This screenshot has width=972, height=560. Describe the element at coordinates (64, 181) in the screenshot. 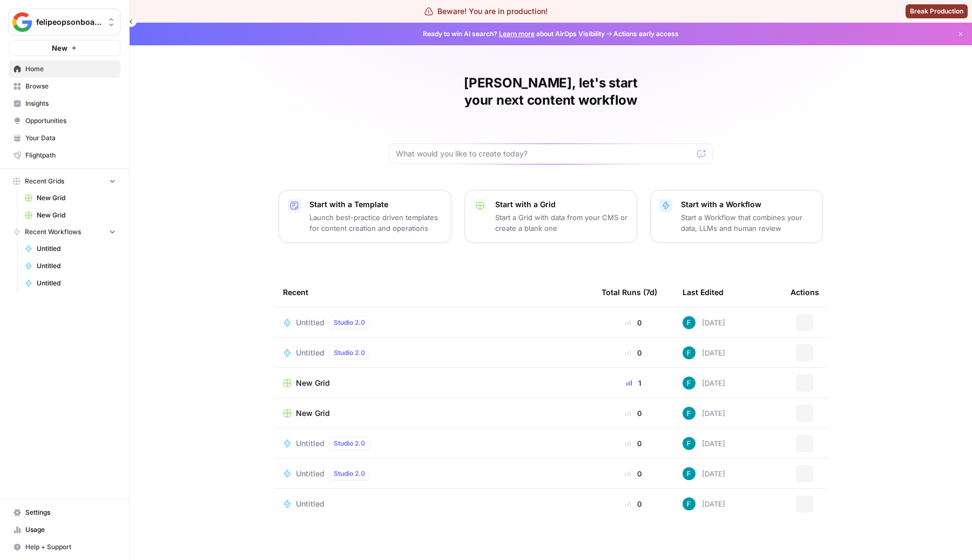

I see `button: Recent Grids` at that location.